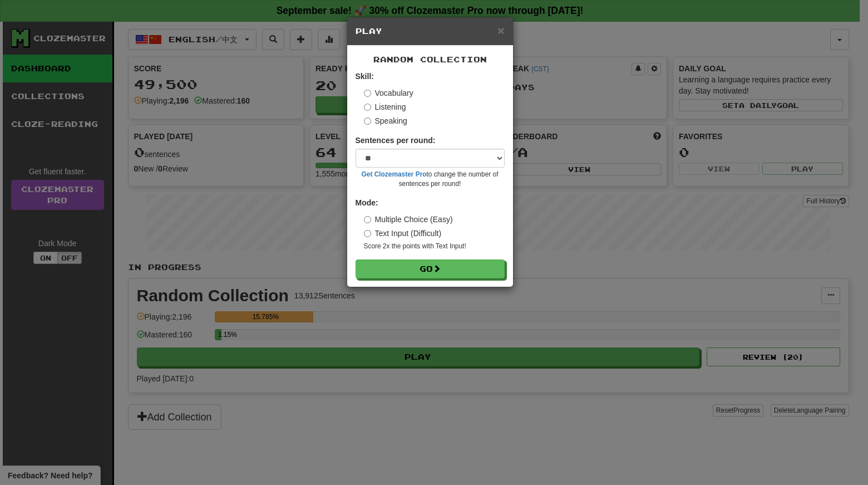 The width and height of the screenshot is (868, 485). Describe the element at coordinates (501, 30) in the screenshot. I see `button: Close` at that location.